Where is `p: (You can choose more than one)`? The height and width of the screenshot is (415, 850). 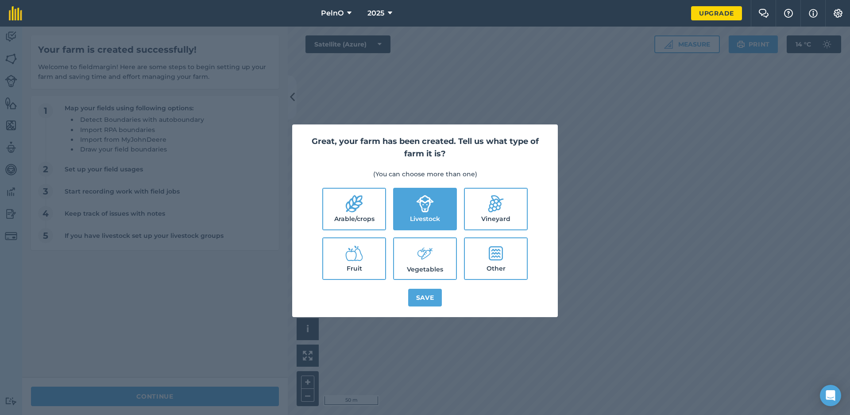
p: (You can choose more than one) is located at coordinates (425, 174).